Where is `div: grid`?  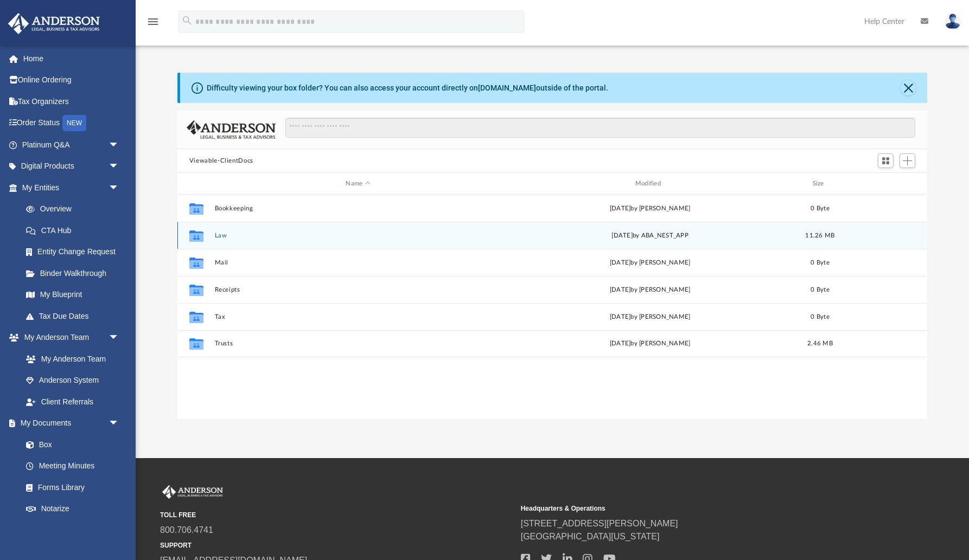 div: grid is located at coordinates (553, 307).